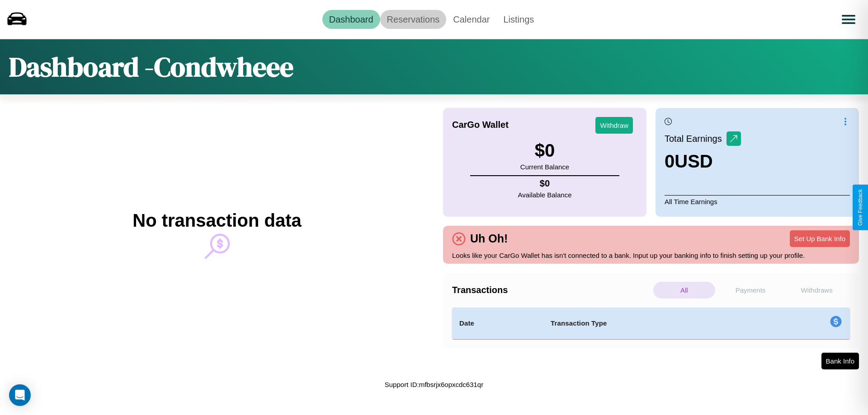 The height and width of the screenshot is (415, 868). Describe the element at coordinates (545, 150) in the screenshot. I see `h3: $ 0` at that location.